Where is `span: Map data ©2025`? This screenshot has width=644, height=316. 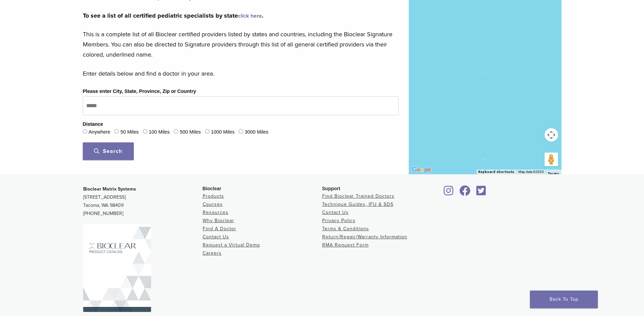 span: Map data ©2025 is located at coordinates (531, 172).